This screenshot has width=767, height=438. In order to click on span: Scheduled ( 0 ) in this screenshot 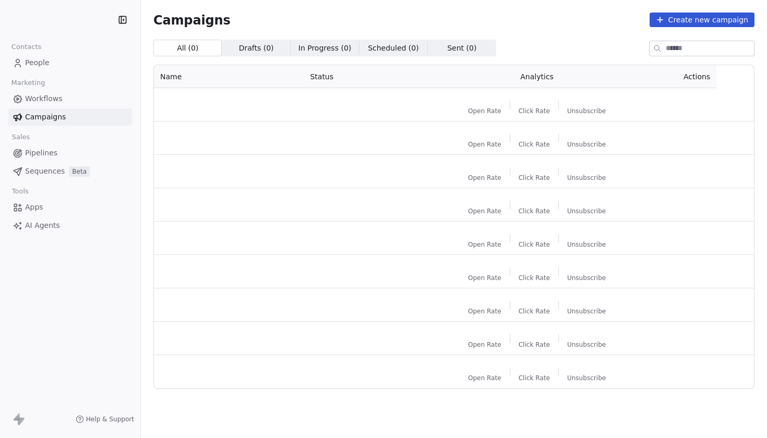, I will do `click(393, 48)`.